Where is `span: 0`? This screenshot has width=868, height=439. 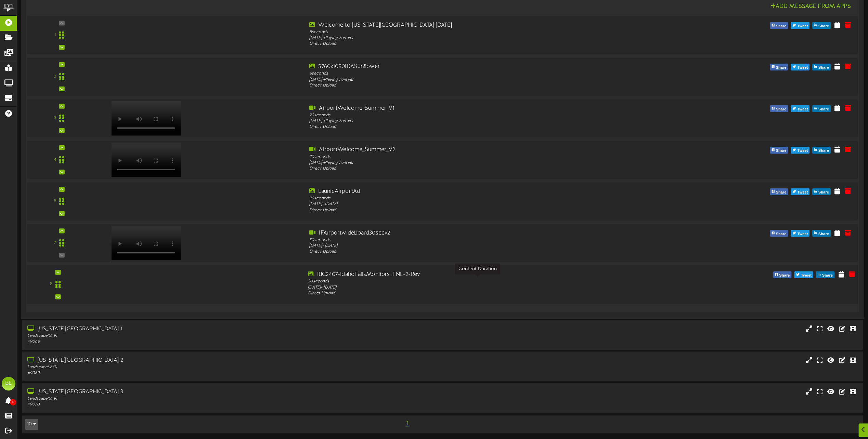
span: 0 is located at coordinates (13, 402).